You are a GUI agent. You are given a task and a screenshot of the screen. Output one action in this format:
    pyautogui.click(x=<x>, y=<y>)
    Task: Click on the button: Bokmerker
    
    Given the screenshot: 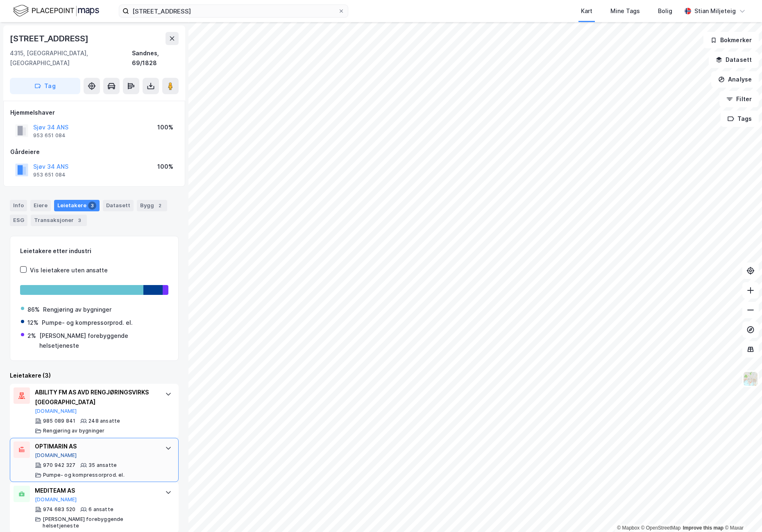 What is the action you would take?
    pyautogui.click(x=731, y=40)
    